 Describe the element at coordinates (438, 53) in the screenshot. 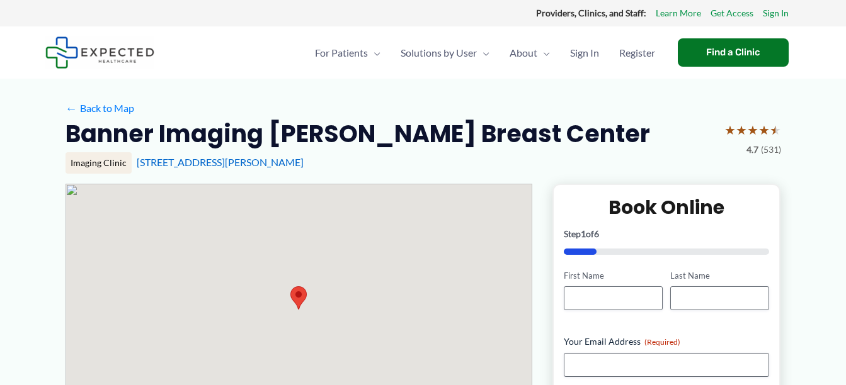

I see `span: Solutions by User` at that location.